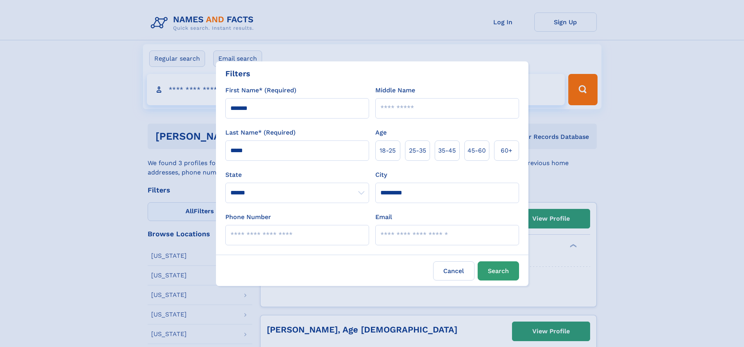 The height and width of the screenshot is (347, 744). I want to click on span: 18‑25, so click(388, 150).